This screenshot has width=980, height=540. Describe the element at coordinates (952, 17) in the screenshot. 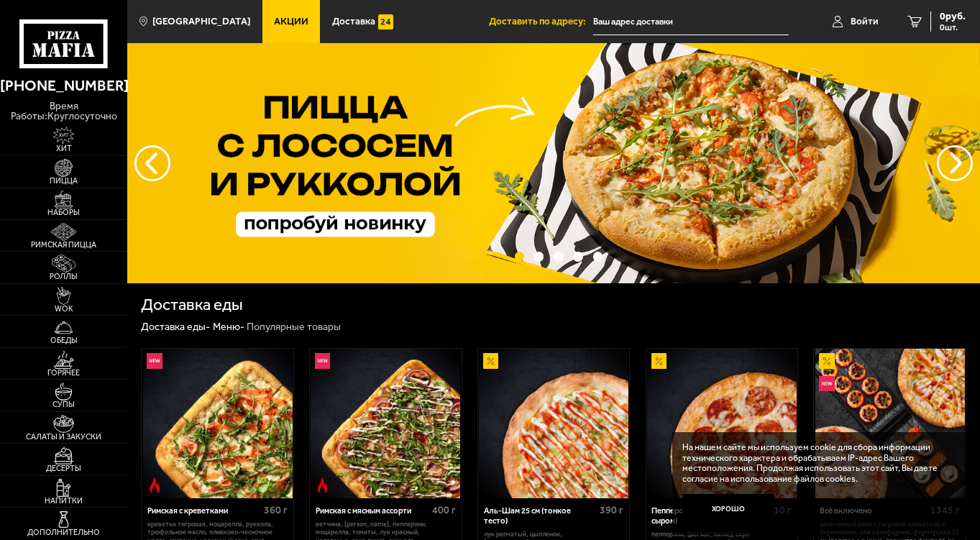

I see `span: 0 руб.` at that location.